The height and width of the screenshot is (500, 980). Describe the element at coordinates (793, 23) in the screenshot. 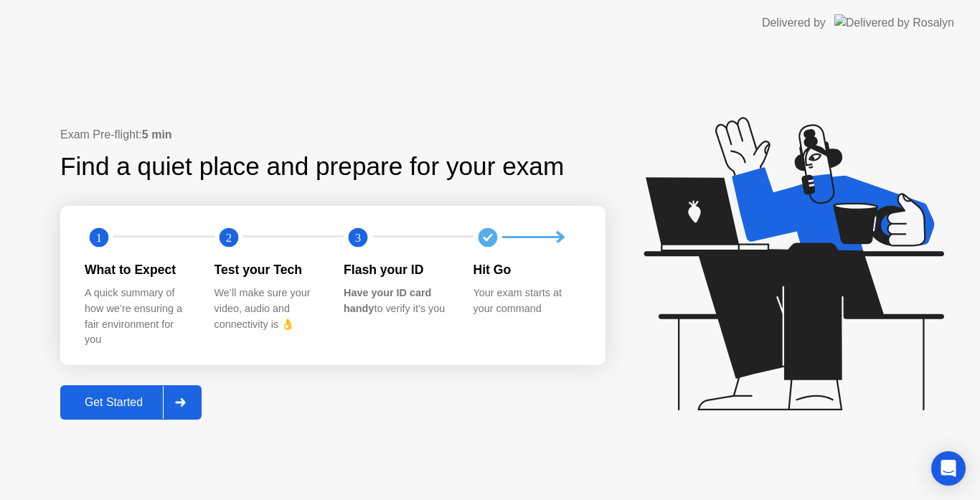

I see `div: Delivered by` at that location.